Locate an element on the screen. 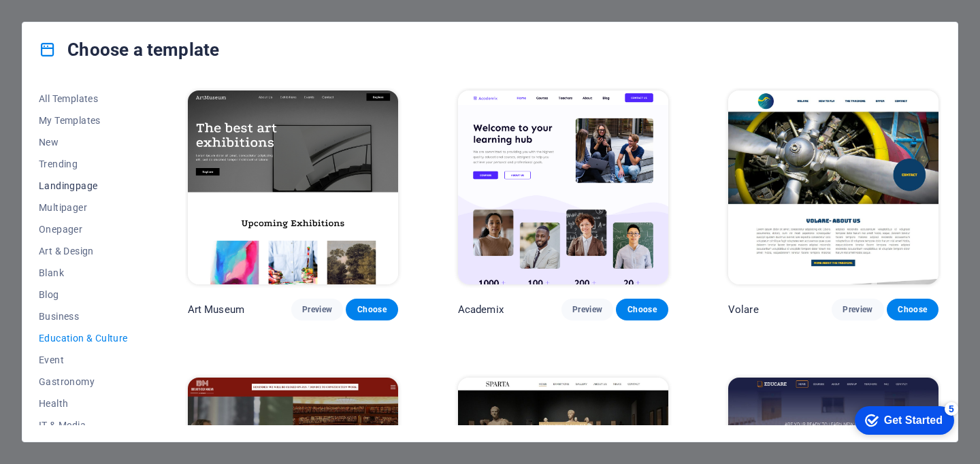 The height and width of the screenshot is (464, 980). span: Blank is located at coordinates (83, 273).